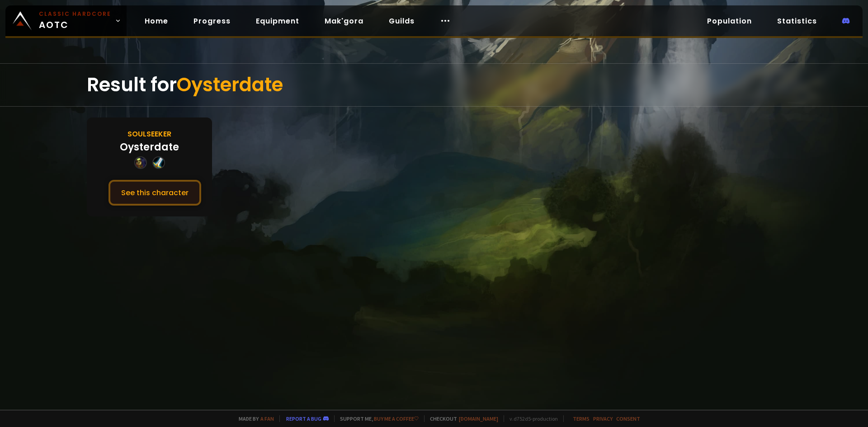 This screenshot has width=868, height=427. What do you see at coordinates (229, 84) in the screenshot?
I see `span: Oysterdate` at bounding box center [229, 84].